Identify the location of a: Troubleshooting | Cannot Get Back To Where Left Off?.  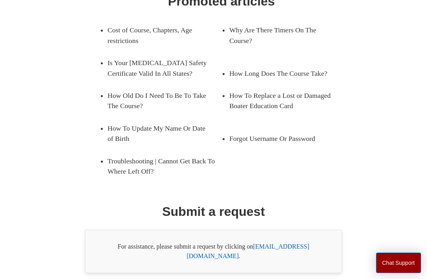
(164, 166).